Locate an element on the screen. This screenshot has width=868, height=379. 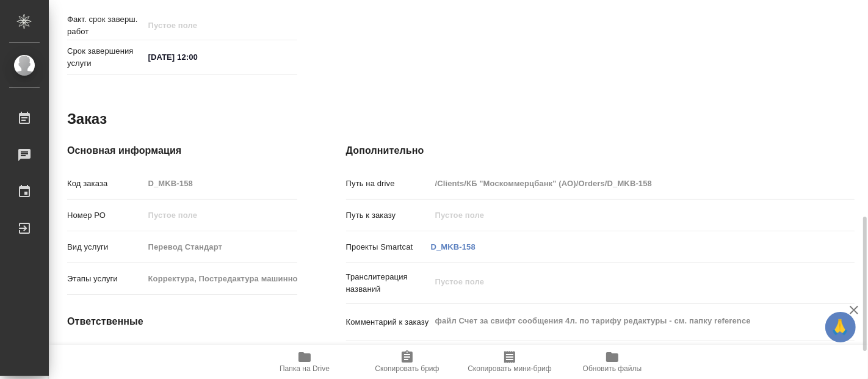
p: Срок завершения услуги is located at coordinates (105, 57).